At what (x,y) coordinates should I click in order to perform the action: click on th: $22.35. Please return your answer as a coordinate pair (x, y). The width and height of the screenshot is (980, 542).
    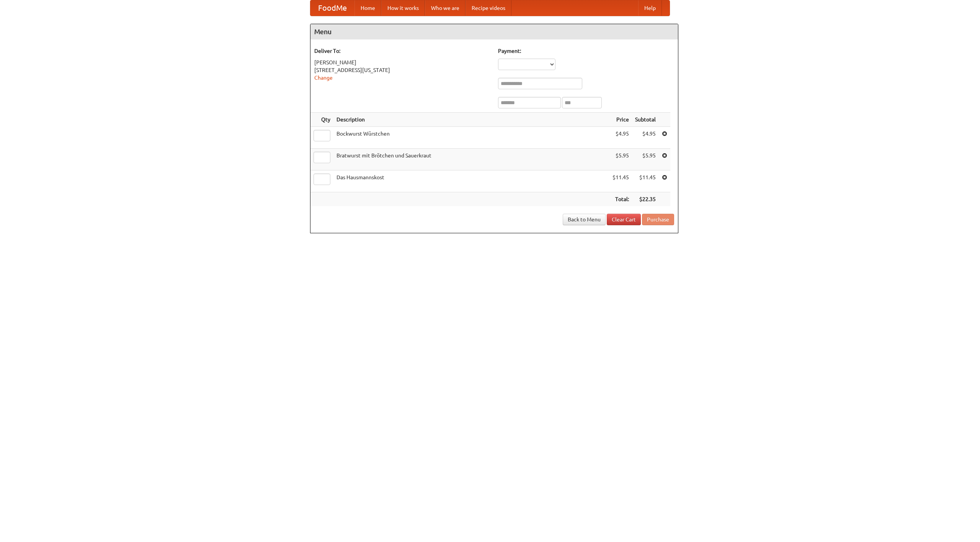
    Looking at the image, I should click on (645, 199).